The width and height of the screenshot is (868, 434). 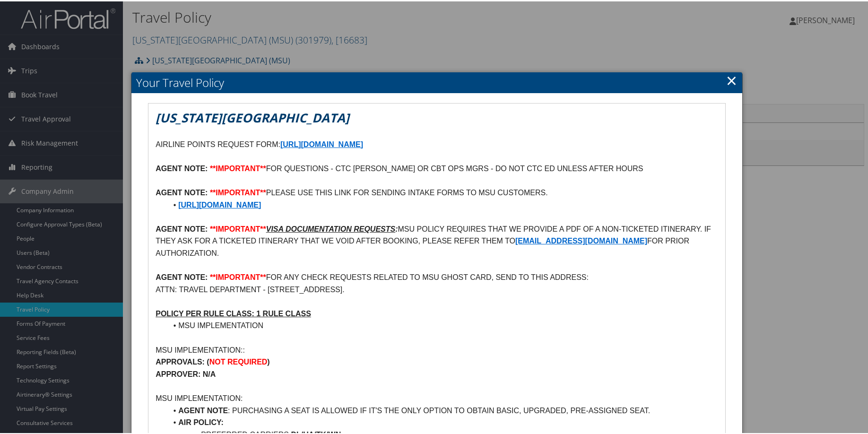 What do you see at coordinates (731, 79) in the screenshot?
I see `a: Close` at bounding box center [731, 79].